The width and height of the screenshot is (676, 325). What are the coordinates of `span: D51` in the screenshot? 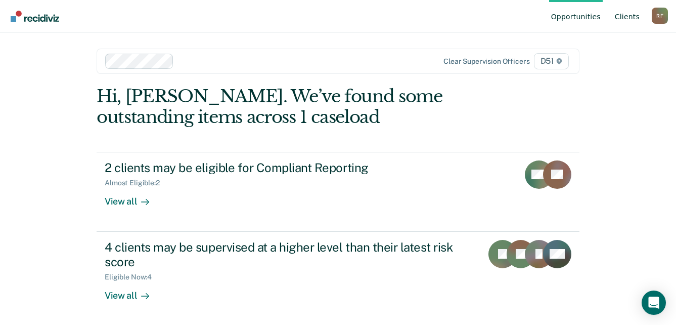 It's located at (551, 61).